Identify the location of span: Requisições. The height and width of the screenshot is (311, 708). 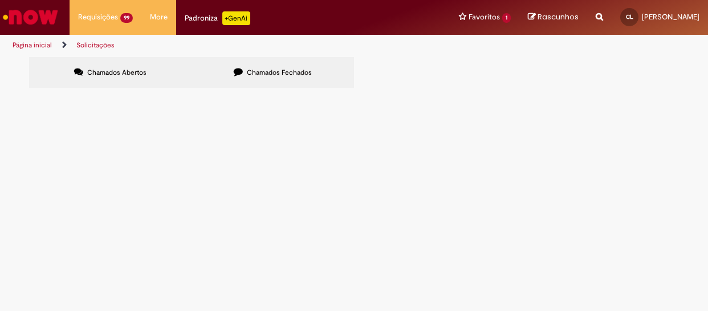
(98, 17).